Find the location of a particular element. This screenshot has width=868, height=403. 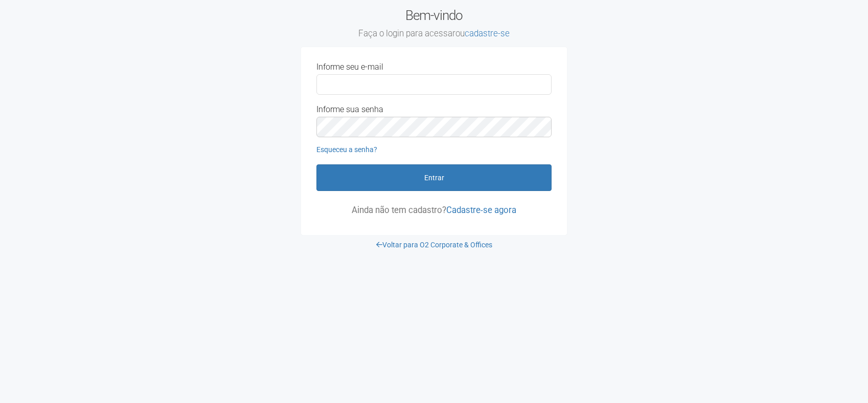

a: Esqueceu a senha? is located at coordinates (347, 149).